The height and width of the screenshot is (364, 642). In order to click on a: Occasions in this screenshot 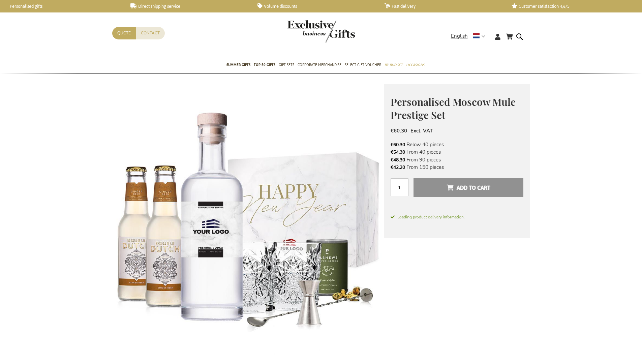, I will do `click(415, 65)`.